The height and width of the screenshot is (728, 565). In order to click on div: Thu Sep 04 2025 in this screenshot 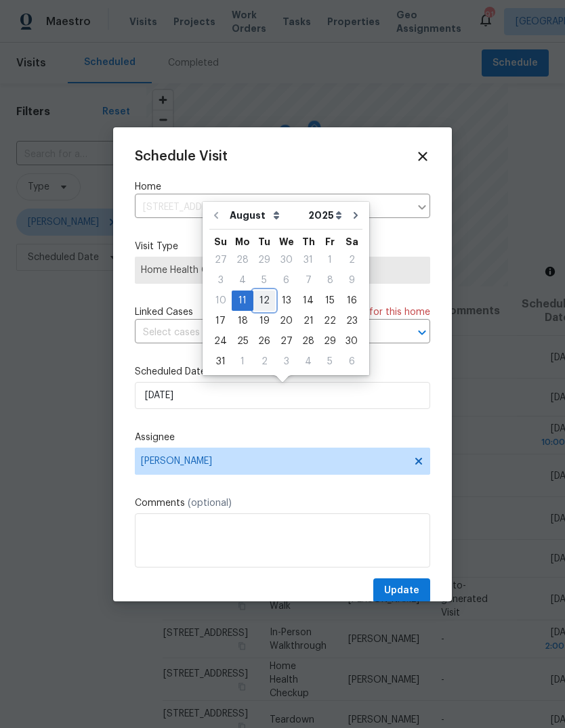, I will do `click(308, 362)`.